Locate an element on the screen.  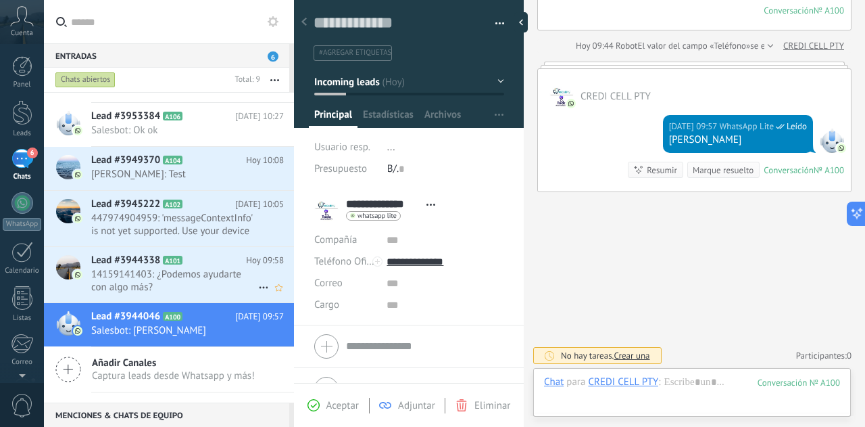
div: Usuario resp. is located at coordinates (345, 147).